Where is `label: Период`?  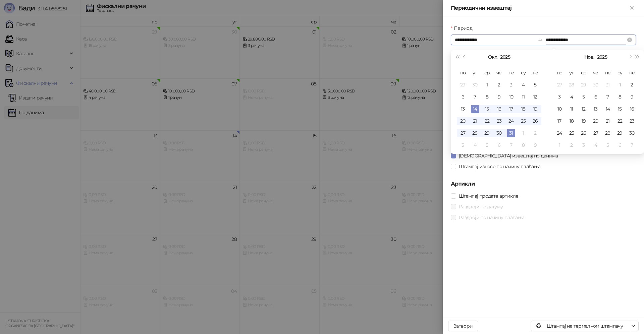 label: Период is located at coordinates (464, 28).